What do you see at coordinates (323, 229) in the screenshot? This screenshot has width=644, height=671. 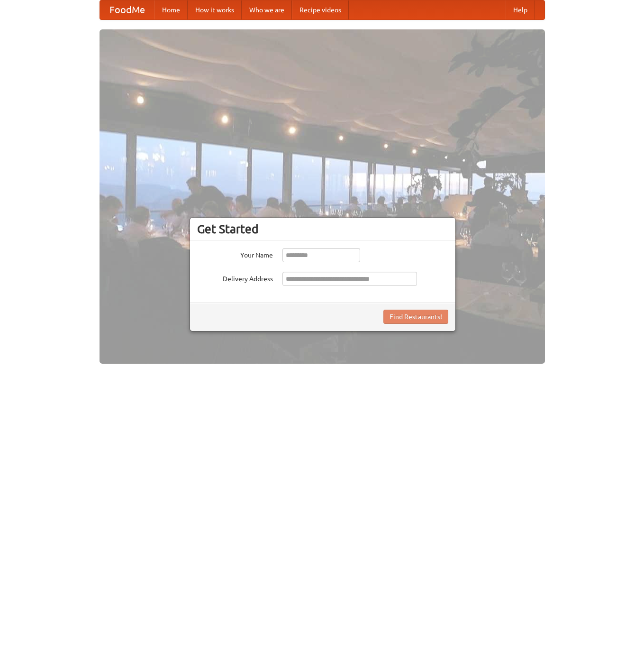 I see `h3: Get Started` at bounding box center [323, 229].